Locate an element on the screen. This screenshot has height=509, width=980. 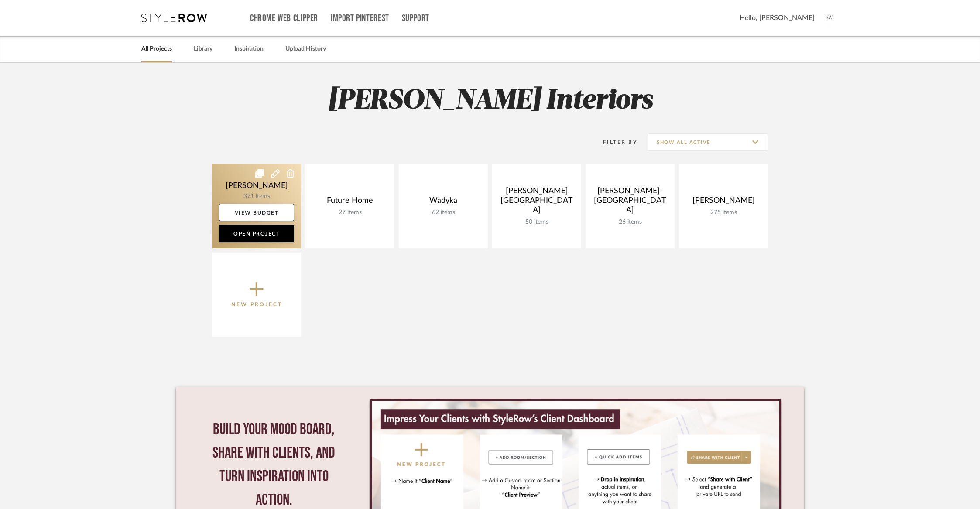
p: New Project is located at coordinates (257, 304).